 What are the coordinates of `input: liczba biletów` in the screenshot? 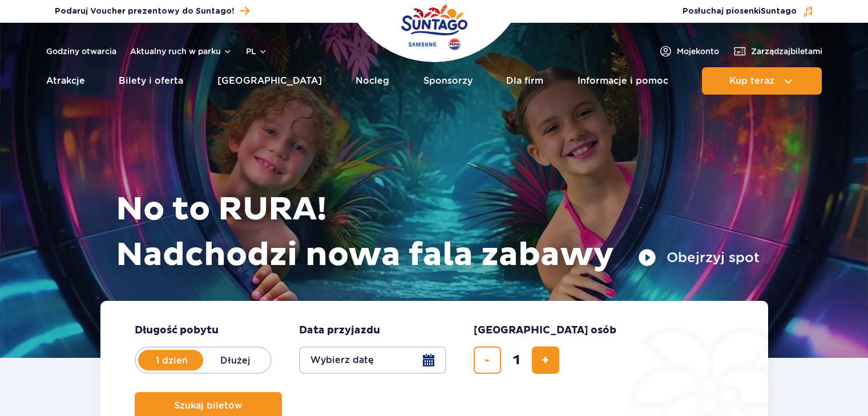 It's located at (517, 360).